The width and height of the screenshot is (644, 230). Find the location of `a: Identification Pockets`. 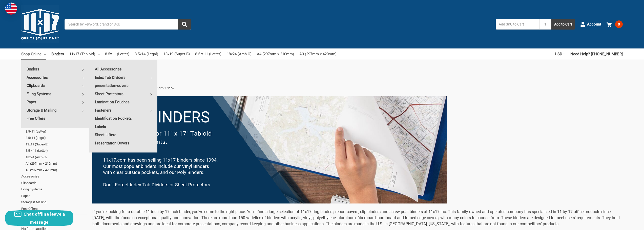

a: Identification Pockets is located at coordinates (124, 118).